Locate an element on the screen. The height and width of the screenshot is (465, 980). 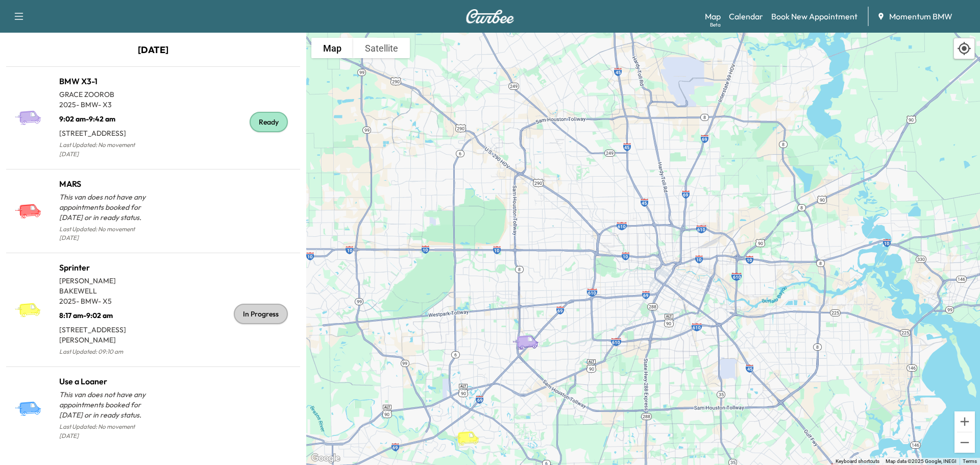
a: MapBeta is located at coordinates (713, 16).